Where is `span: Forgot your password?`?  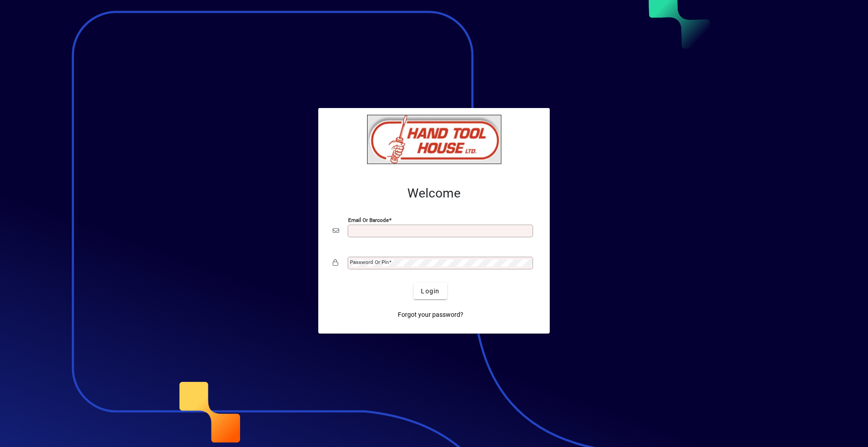
span: Forgot your password? is located at coordinates (430, 315).